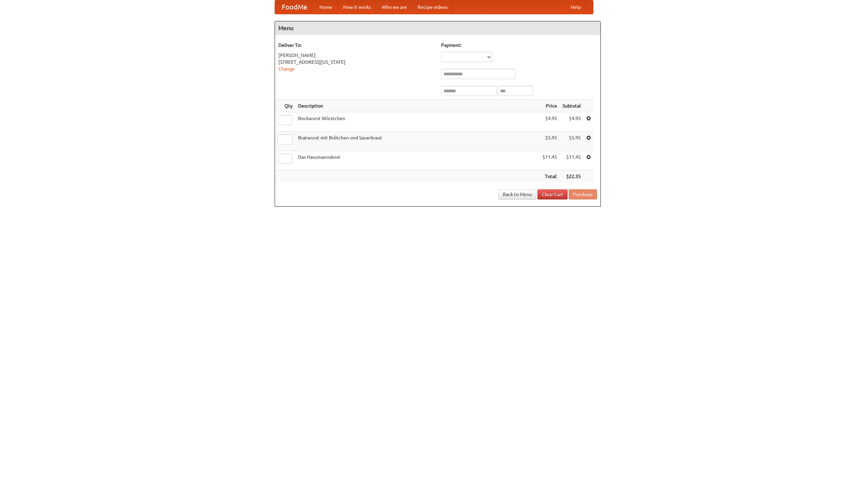 This screenshot has width=868, height=480. What do you see at coordinates (583, 194) in the screenshot?
I see `button: Purchase` at bounding box center [583, 194].